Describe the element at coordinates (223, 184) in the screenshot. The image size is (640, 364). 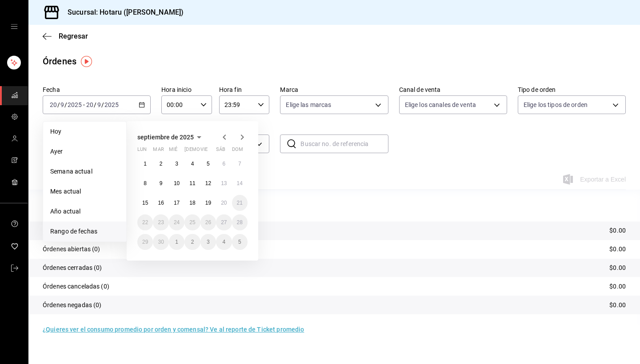
I see `abbr: 13 de septiembre de 2025` at that location.